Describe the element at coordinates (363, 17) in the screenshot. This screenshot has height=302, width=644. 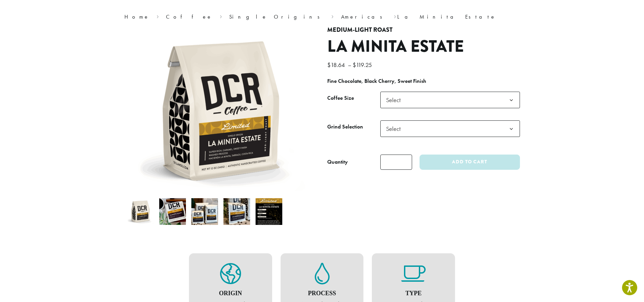
I see `a: Americas` at that location.